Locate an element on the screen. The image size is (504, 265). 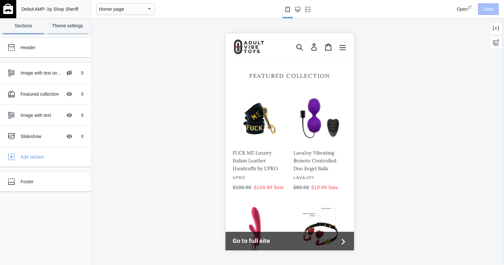
mat-select-trigger: Home page is located at coordinates (112, 9).